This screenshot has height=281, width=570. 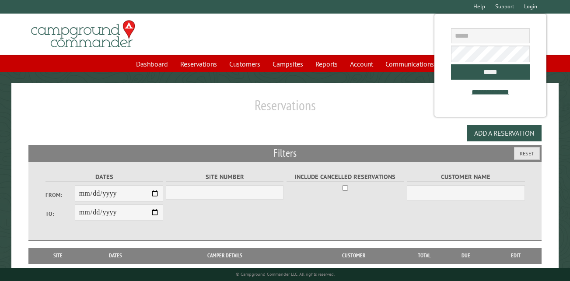 What do you see at coordinates (362, 64) in the screenshot?
I see `a: Account` at bounding box center [362, 64].